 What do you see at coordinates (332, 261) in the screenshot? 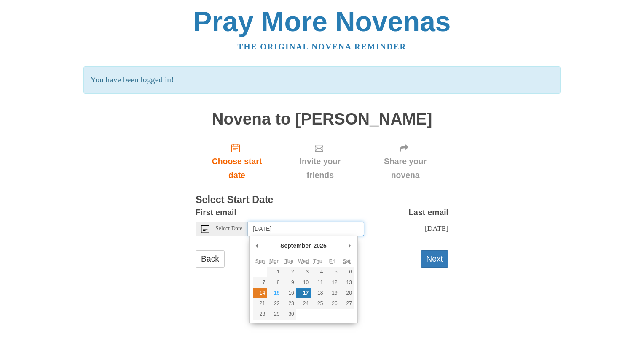
I see `abbr: Friday` at bounding box center [332, 261].